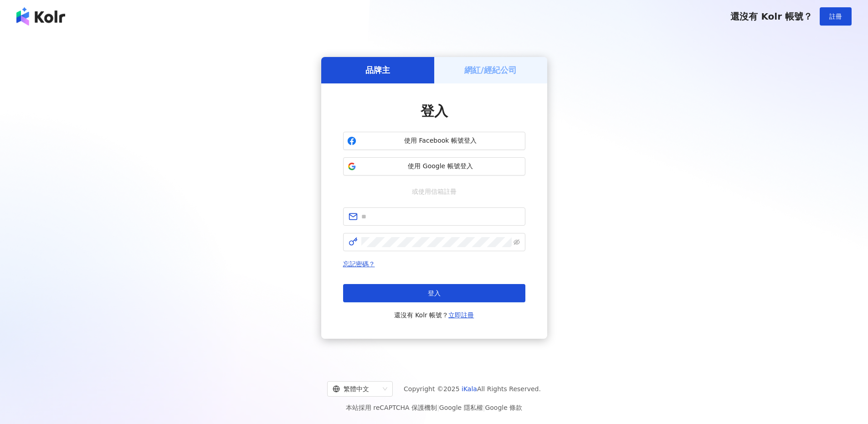 The image size is (868, 424). I want to click on a: Google 隱私權, so click(461, 408).